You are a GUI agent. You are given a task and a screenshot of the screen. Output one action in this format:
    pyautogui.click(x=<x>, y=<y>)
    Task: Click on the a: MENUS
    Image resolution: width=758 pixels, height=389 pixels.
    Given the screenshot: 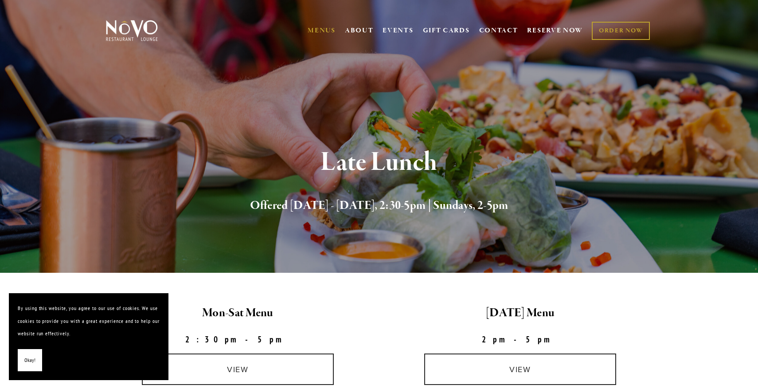 What is the action you would take?
    pyautogui.click(x=322, y=31)
    